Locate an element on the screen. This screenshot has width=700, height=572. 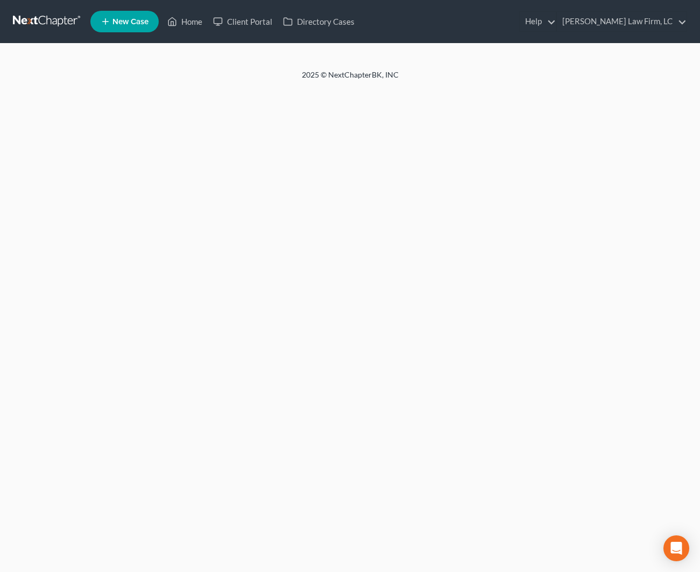
div: Open Intercom Messenger is located at coordinates (677, 548).